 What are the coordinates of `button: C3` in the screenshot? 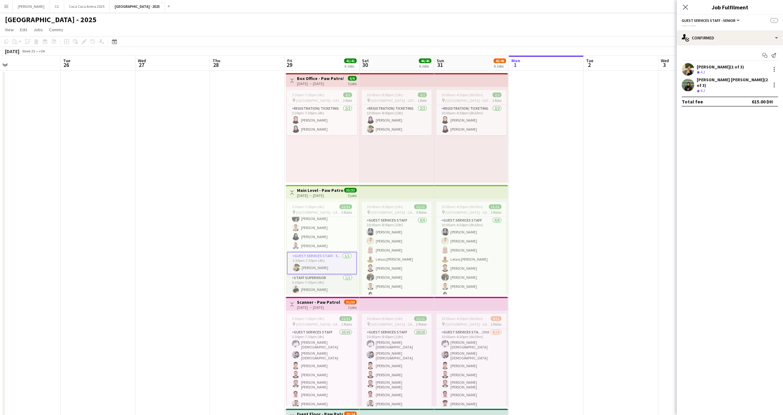 It's located at (57, 6).